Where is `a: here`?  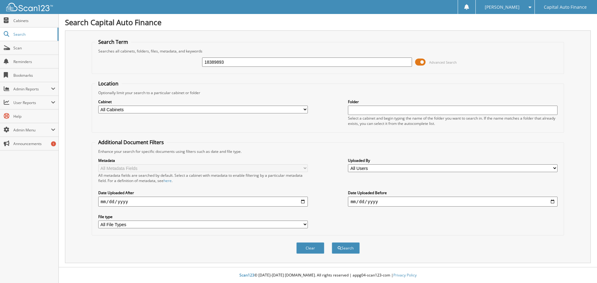 a: here is located at coordinates (168, 181).